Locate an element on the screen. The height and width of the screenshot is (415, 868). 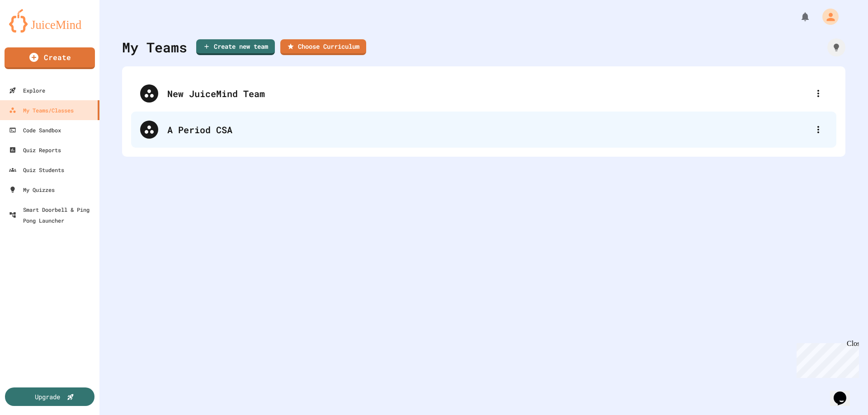
div: Quiz Students is located at coordinates (37, 170).